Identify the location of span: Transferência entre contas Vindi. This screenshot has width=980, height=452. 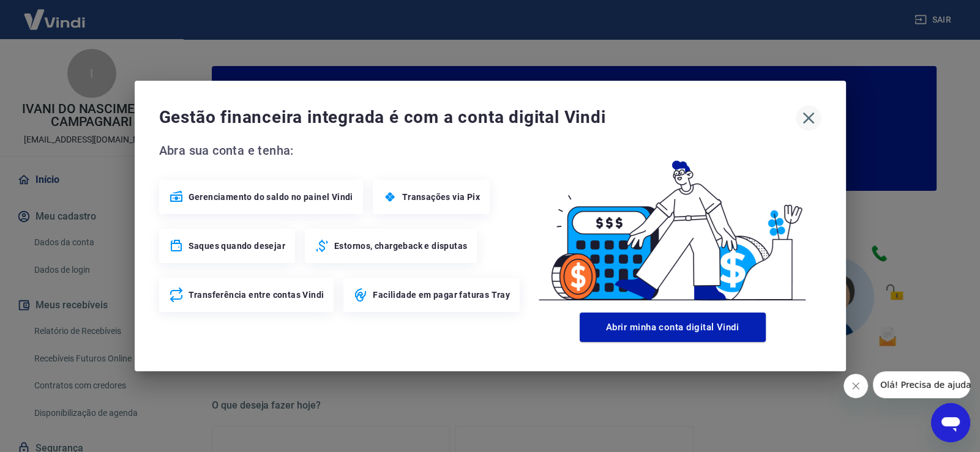
(256, 295).